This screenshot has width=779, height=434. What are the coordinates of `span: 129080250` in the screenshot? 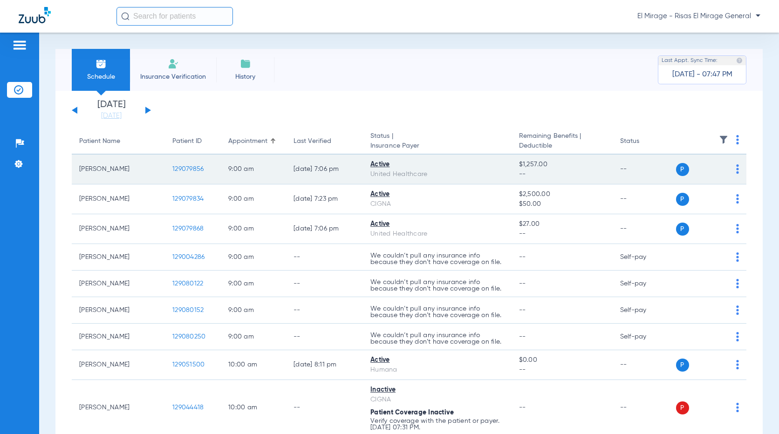 It's located at (189, 337).